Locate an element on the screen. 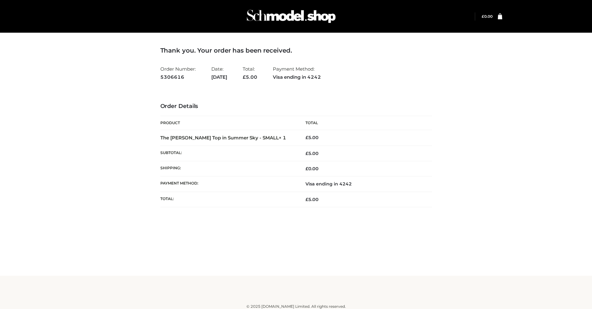 This screenshot has width=592, height=309. th: Shipping: is located at coordinates (228, 168).